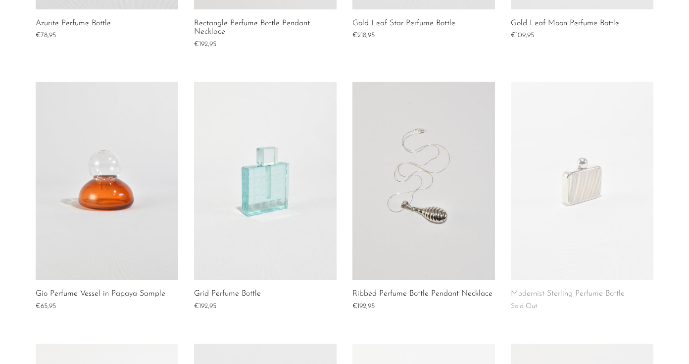 The width and height of the screenshot is (689, 364). I want to click on a: Azurite Perfume Bottle, so click(73, 24).